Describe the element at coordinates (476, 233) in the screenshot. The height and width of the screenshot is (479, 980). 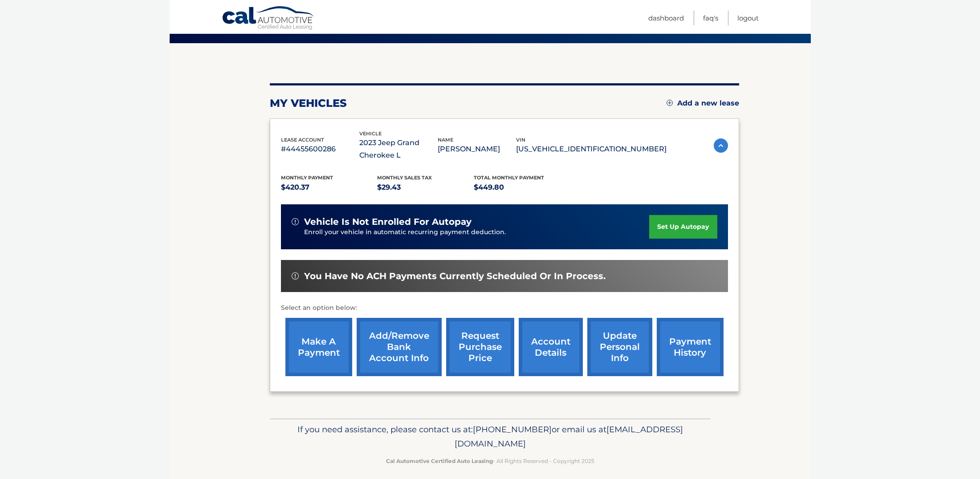
I see `p: Enroll your vehicle in automatic recurring payment deduction.` at that location.